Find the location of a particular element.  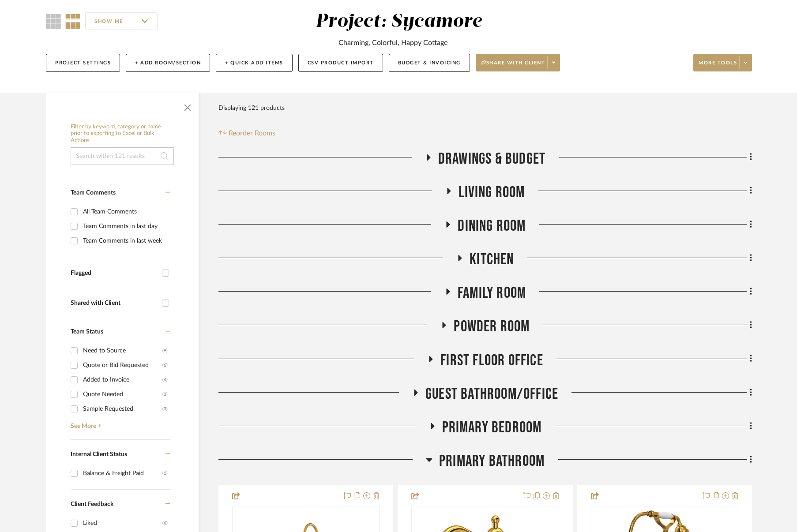

div: Project: Sycamore is located at coordinates (398, 22).